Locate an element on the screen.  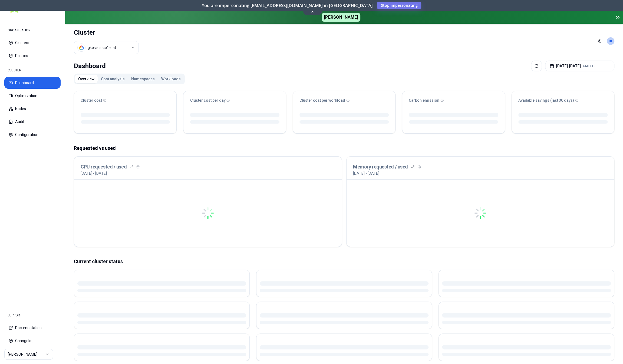
button: Optimization is located at coordinates (33, 96).